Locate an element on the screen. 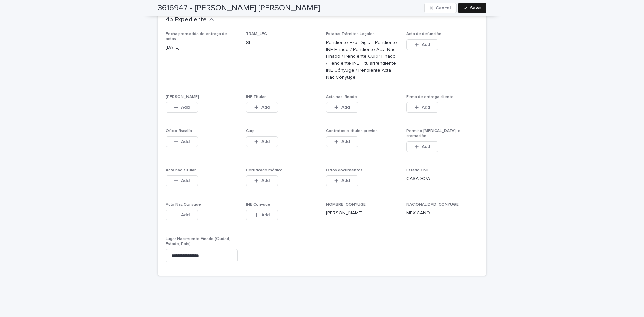  h2: 4b Expediente is located at coordinates (186, 20).